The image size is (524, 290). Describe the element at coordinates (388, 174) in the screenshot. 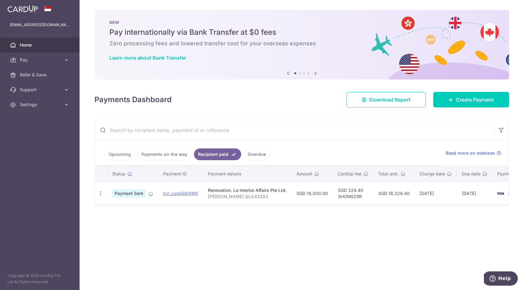

I see `span: Total amt.` at that location.